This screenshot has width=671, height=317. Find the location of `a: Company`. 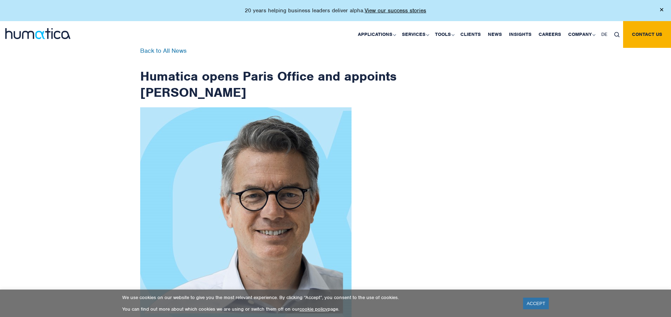

a: Company is located at coordinates (581, 35).